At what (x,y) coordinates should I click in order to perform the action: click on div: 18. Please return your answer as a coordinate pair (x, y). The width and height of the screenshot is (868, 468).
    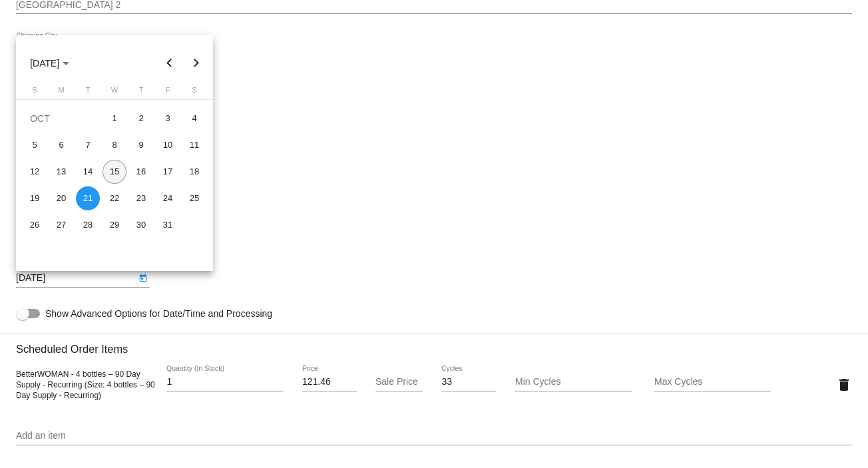
    Looking at the image, I should click on (194, 172).